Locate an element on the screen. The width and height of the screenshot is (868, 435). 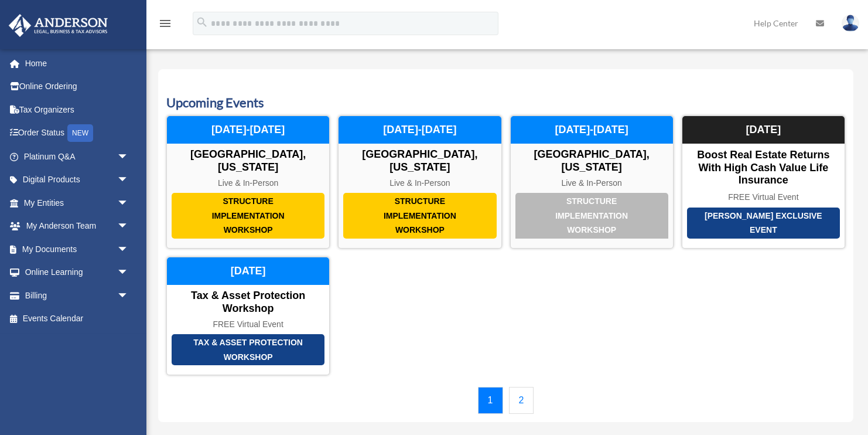
a: Events Calendar is located at coordinates (74, 319).